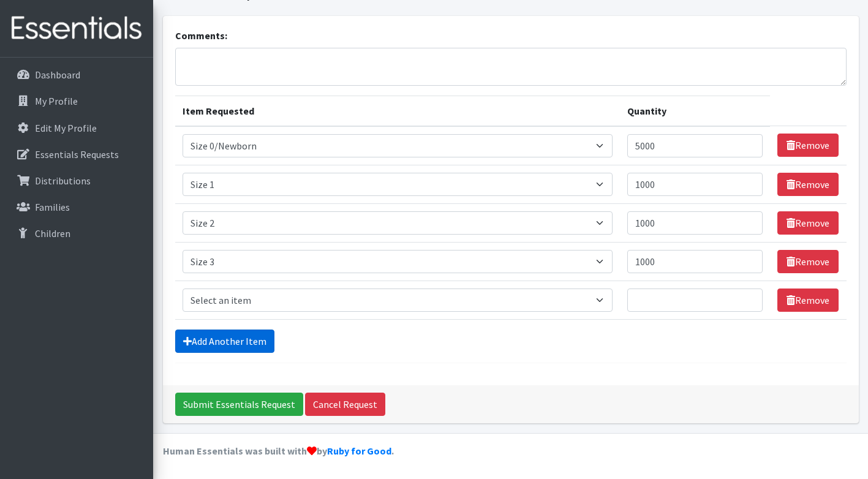  Describe the element at coordinates (57, 101) in the screenshot. I see `p: My Profile` at that location.